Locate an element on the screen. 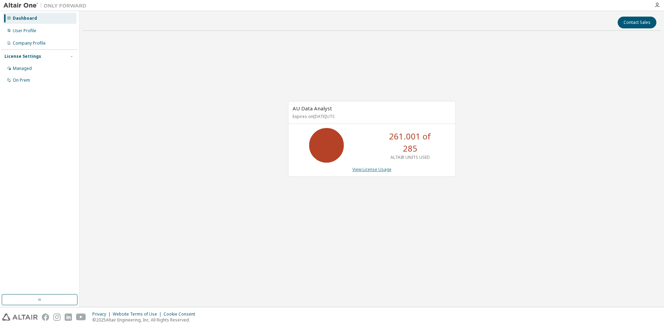 The image size is (664, 327). div: Company Profile is located at coordinates (29, 43).